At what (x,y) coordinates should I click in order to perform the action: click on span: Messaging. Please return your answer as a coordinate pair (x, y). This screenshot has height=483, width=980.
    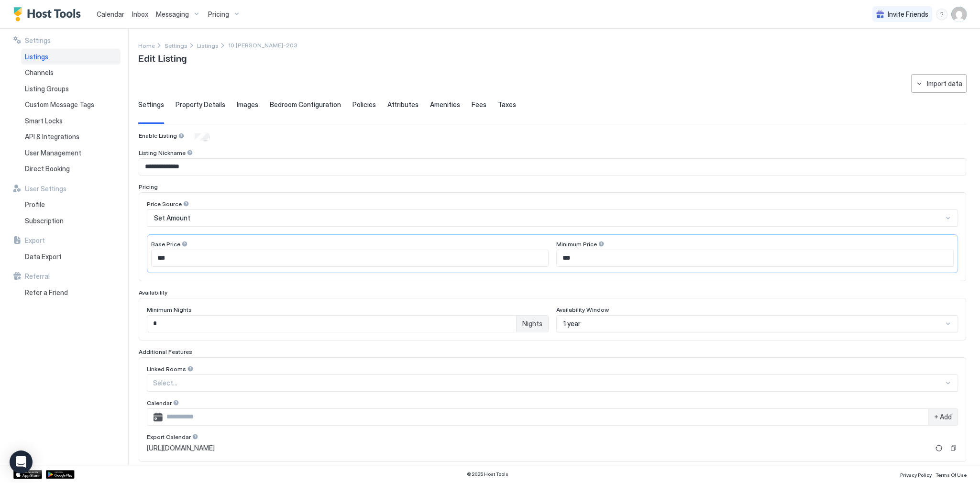
    Looking at the image, I should click on (172, 14).